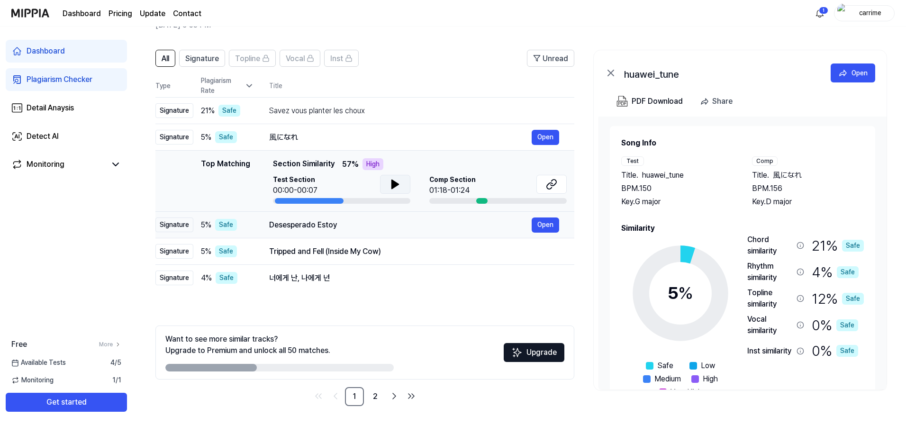 The width and height of the screenshot is (906, 425). What do you see at coordinates (165, 58) in the screenshot?
I see `button: All` at bounding box center [165, 58].